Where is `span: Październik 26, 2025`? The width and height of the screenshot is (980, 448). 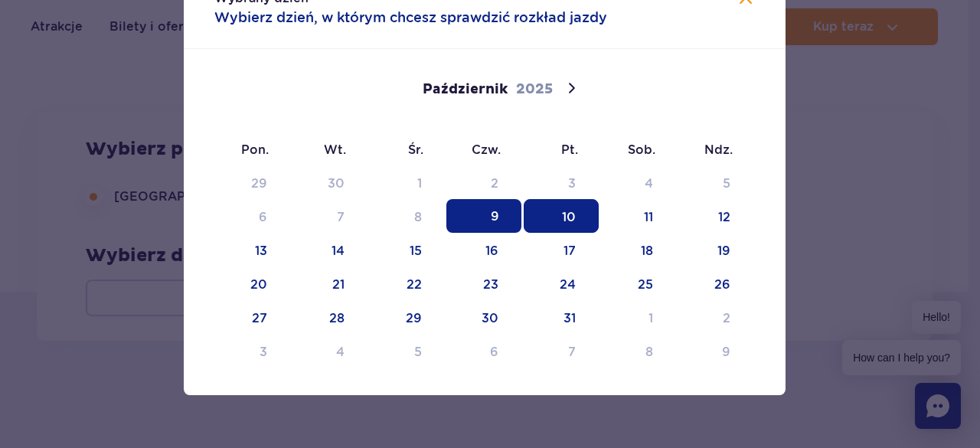 span: Październik 26, 2025 is located at coordinates (716, 283).